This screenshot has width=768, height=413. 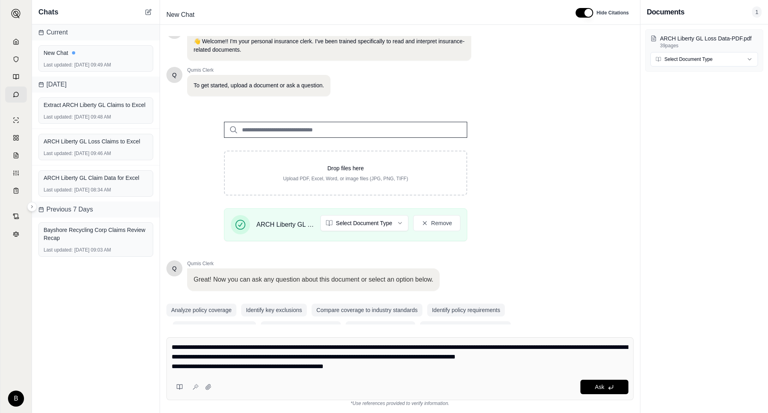 I want to click on p: ARCH Liberty GL Loss Data-PDF.pdf, so click(x=709, y=38).